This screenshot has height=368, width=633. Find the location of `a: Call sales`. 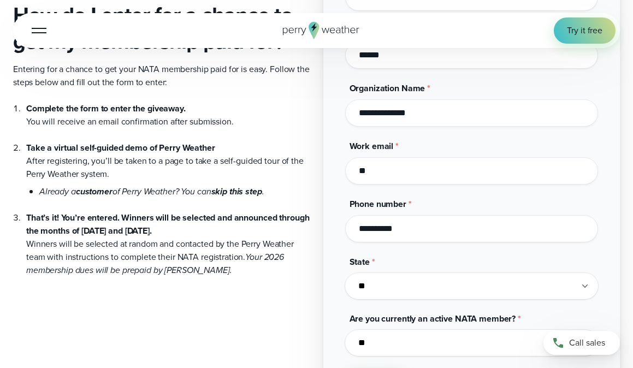

a: Call sales is located at coordinates (581, 343).